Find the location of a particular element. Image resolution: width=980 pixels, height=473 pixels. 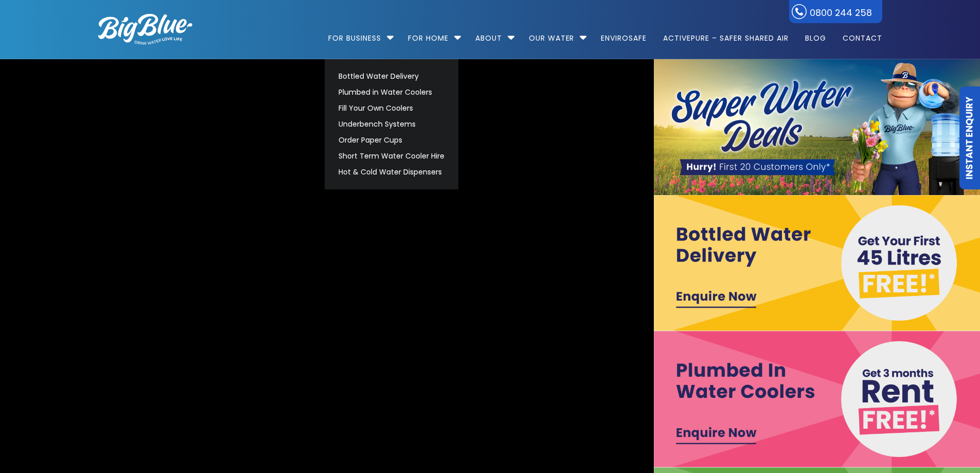

a: Bottled Water Delivery is located at coordinates (391, 76).